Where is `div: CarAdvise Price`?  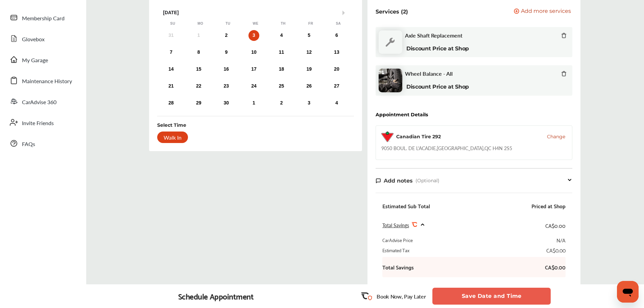
div: CarAdvise Price is located at coordinates (397, 240).